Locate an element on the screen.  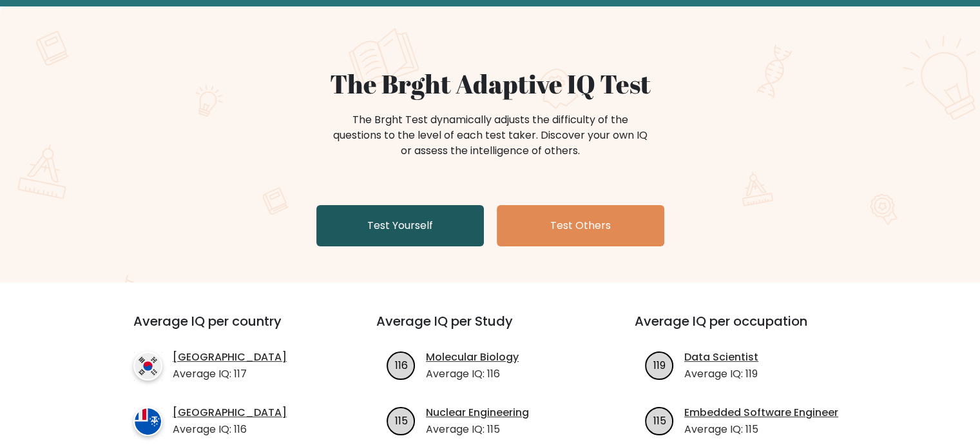
a: Embedded Software Engineer is located at coordinates (761, 413).